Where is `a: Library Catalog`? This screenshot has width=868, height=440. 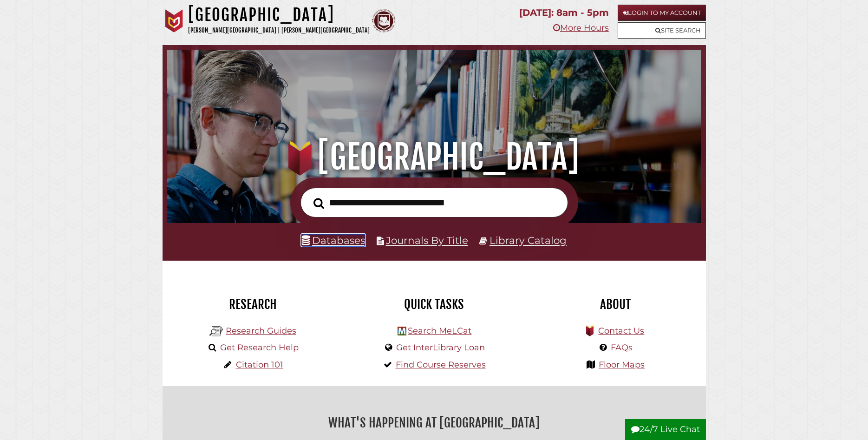
a: Library Catalog is located at coordinates (528, 240).